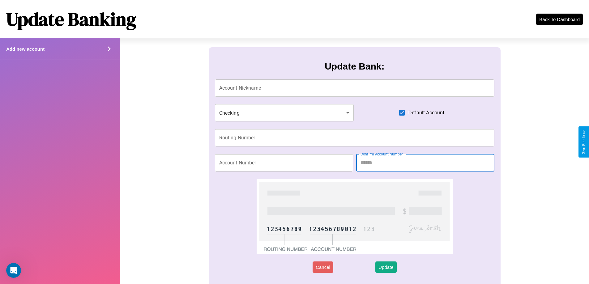 The width and height of the screenshot is (589, 284). Describe the element at coordinates (354, 66) in the screenshot. I see `h3: Update Bank:` at that location.